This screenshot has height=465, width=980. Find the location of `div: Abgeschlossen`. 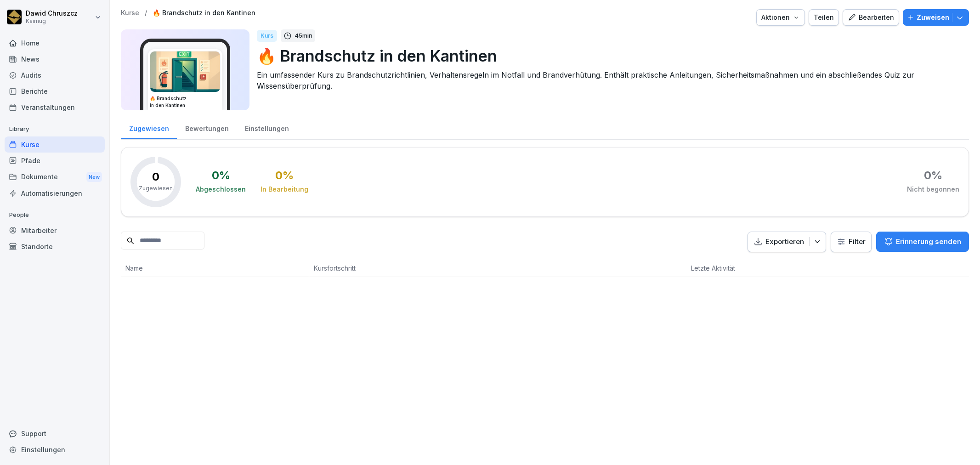

div: Abgeschlossen is located at coordinates (221, 189).